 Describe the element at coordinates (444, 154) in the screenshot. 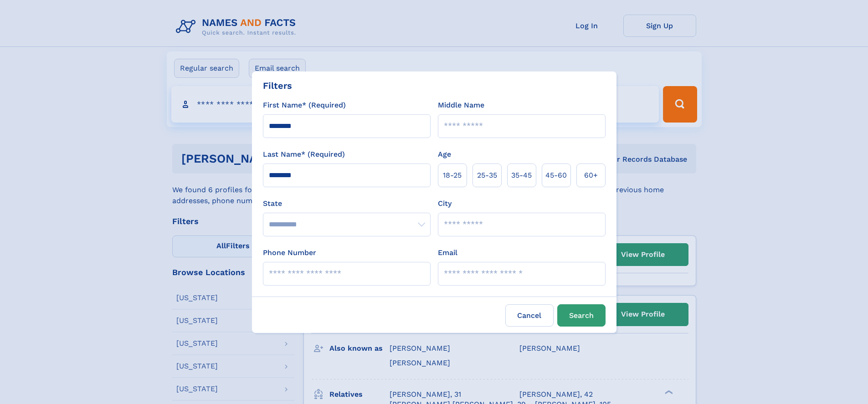

I see `label: Age` at that location.